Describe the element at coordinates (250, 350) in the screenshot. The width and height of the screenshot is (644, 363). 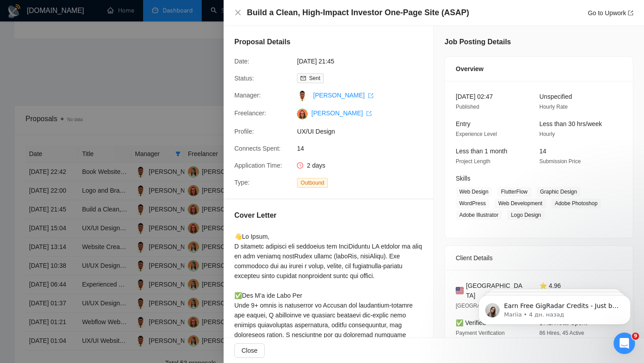
I see `span: Close` at that location.